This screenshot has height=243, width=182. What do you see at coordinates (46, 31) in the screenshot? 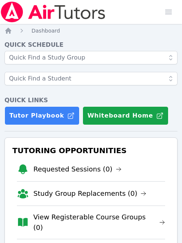
I see `span: Dashboard` at bounding box center [46, 31].